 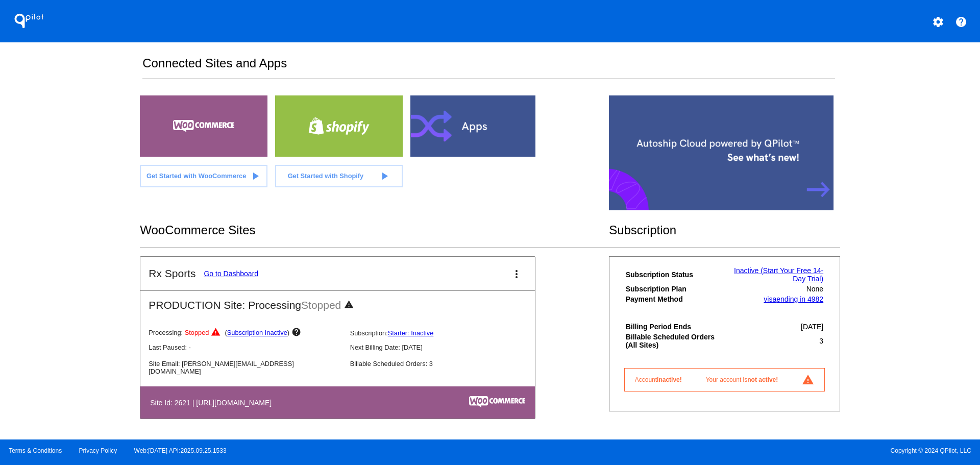 I want to click on th: Subscription Plan, so click(x=676, y=289).